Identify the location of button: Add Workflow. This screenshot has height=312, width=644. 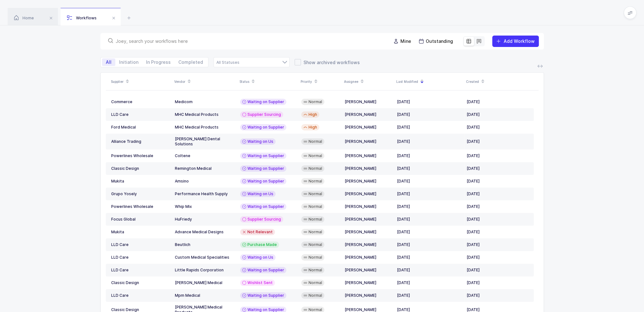
(516, 42).